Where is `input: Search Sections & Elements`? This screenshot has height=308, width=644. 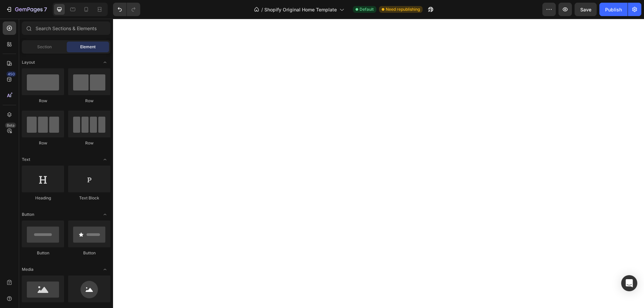
input: Search Sections & Elements is located at coordinates (66, 29).